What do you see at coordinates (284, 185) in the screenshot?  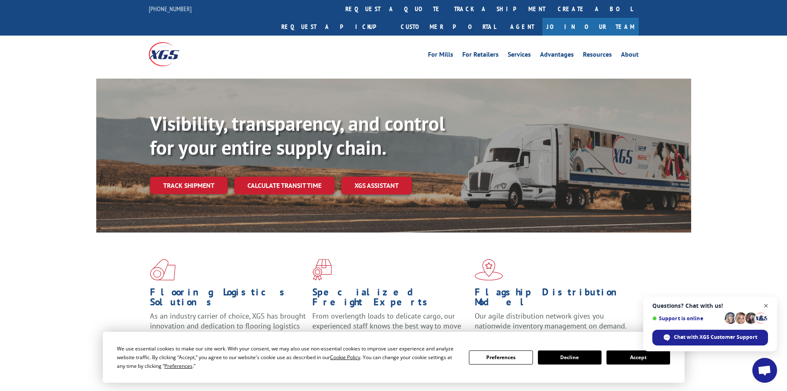 I see `a: Calculate transit time` at bounding box center [284, 185].